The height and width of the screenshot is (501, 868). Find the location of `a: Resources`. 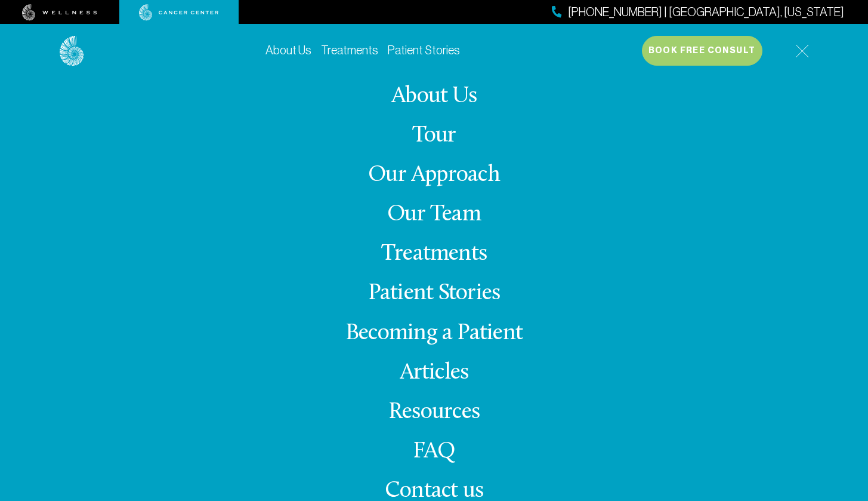

a: Resources is located at coordinates (434, 412).